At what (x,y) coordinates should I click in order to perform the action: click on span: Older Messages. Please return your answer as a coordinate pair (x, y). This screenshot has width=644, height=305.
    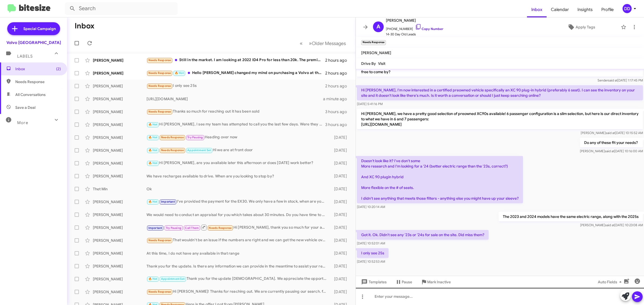
    Looking at the image, I should click on (328, 43).